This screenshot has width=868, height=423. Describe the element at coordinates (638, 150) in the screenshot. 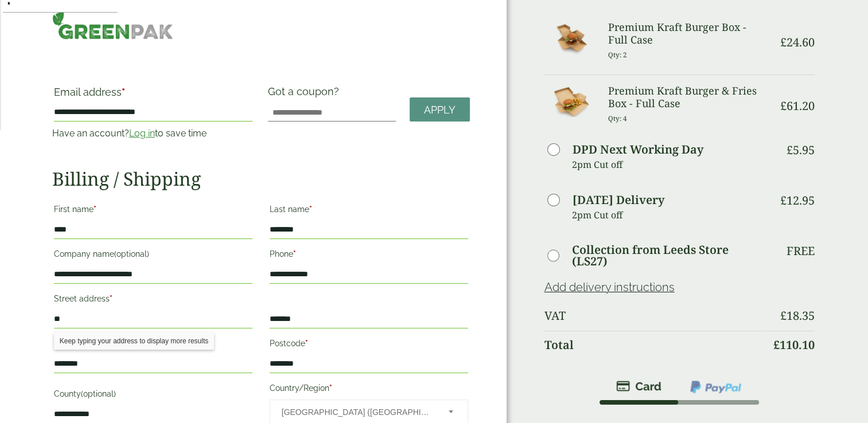

I see `label: DPD Next Working Day` at that location.